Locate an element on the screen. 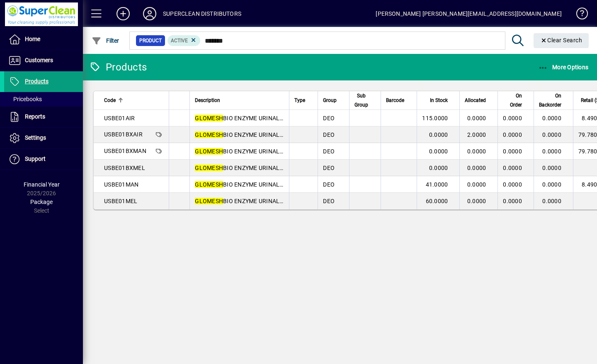  span: BIO ENZYME URINAL SCREEN- MANGO BOX(10) is located at coordinates (274, 151).